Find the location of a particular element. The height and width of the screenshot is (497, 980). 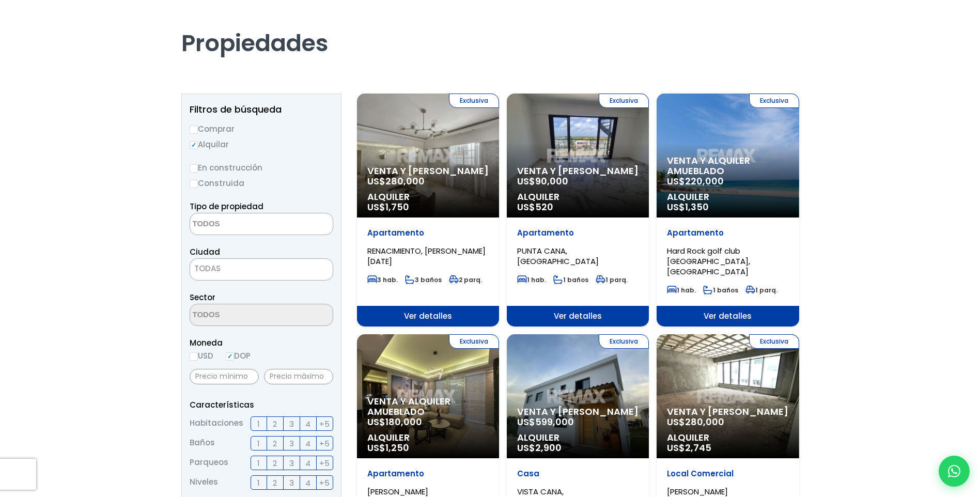

span: 220,000 is located at coordinates (704, 181).